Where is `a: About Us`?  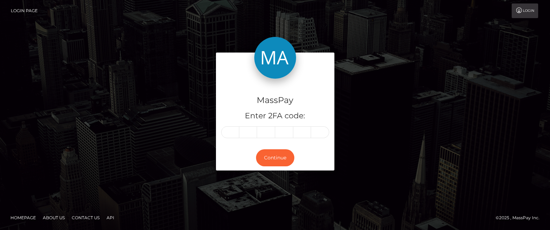 a: About Us is located at coordinates (54, 218).